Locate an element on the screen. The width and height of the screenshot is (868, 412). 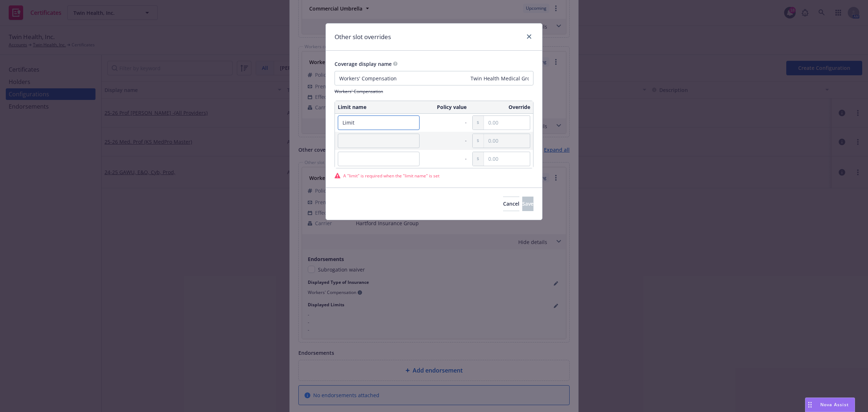
button: Nova Assist is located at coordinates (830, 405).